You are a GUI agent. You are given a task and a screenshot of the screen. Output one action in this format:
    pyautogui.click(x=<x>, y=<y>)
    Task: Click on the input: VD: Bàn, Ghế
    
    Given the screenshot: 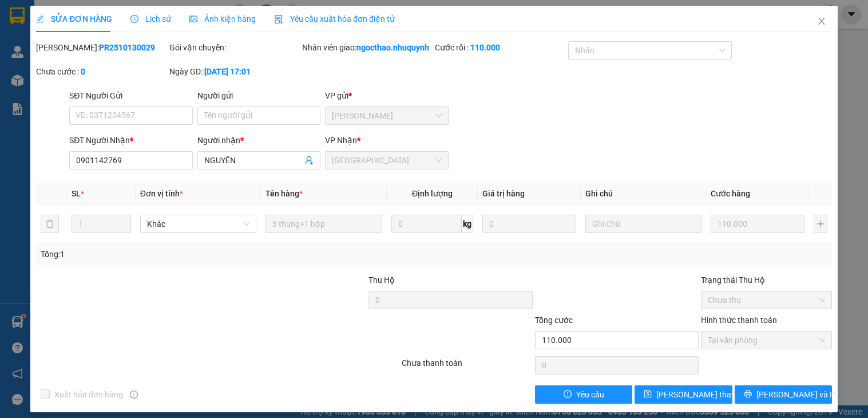 What is the action you would take?
    pyautogui.click(x=324, y=224)
    